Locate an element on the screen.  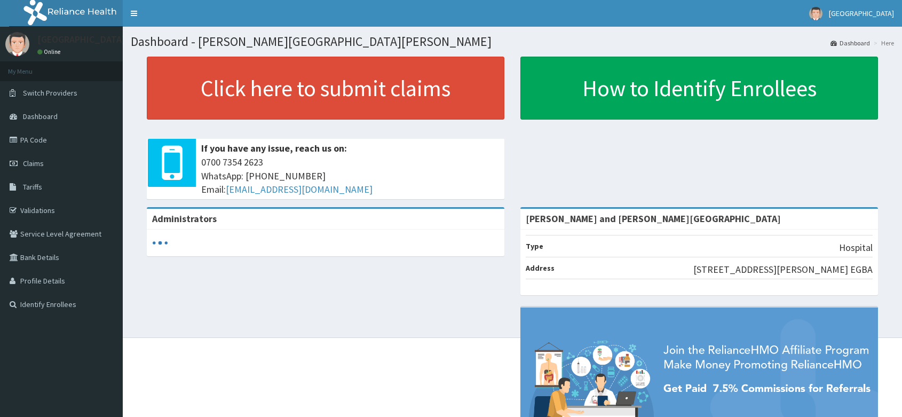
li: Here is located at coordinates (882, 43).